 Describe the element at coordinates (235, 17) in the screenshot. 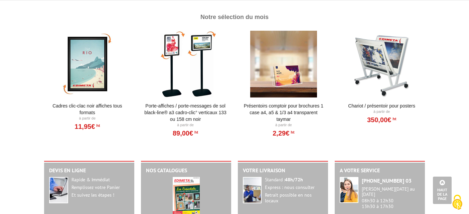

I see `h4: Notre Sélection du mois` at that location.